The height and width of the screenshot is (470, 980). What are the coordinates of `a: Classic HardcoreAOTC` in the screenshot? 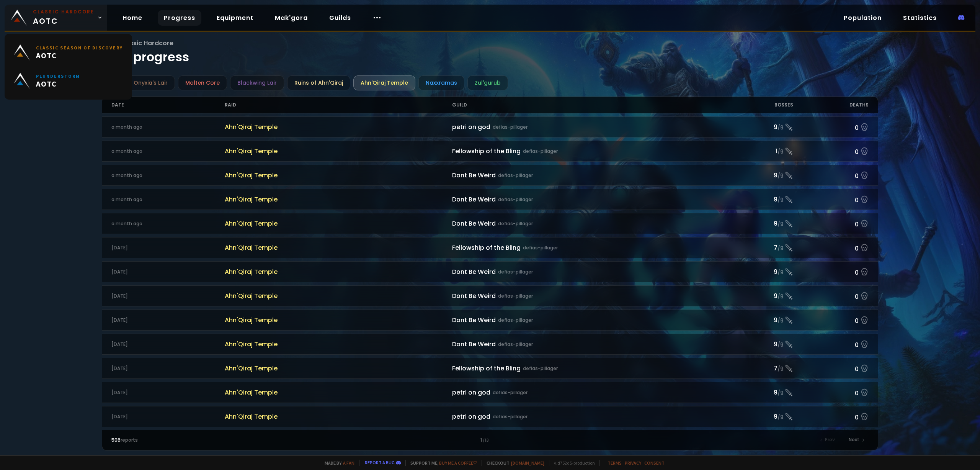 It's located at (56, 18).